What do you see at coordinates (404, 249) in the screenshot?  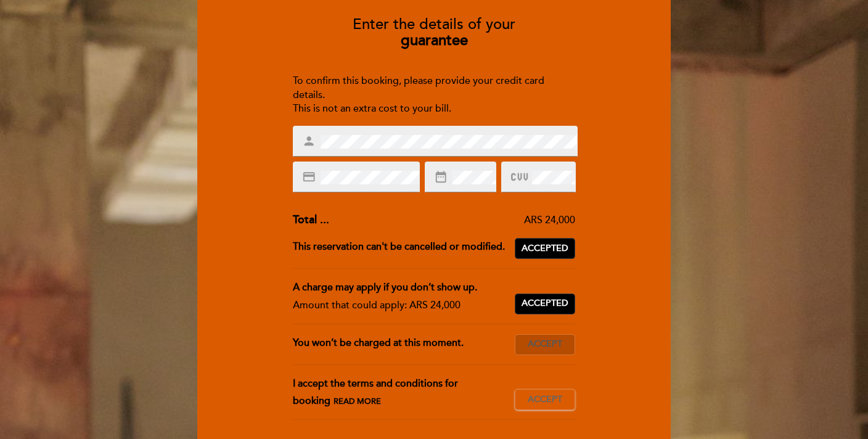 I see `div: This reservation can't be cancelled or modified.` at bounding box center [404, 249].